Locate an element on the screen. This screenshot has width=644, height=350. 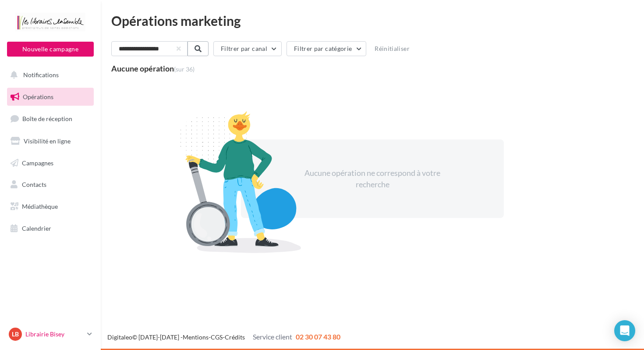
span: Service client is located at coordinates (272, 337).